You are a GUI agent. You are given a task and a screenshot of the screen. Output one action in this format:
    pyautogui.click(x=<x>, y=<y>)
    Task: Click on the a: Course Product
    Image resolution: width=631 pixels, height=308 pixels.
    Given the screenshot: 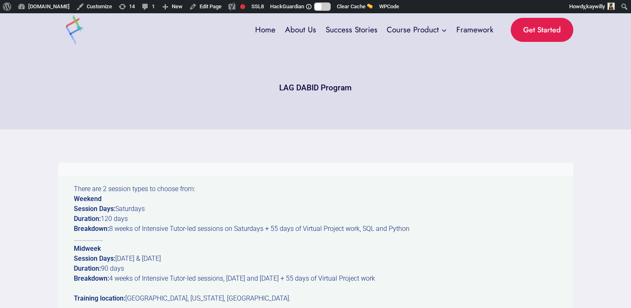 What is the action you would take?
    pyautogui.click(x=417, y=29)
    